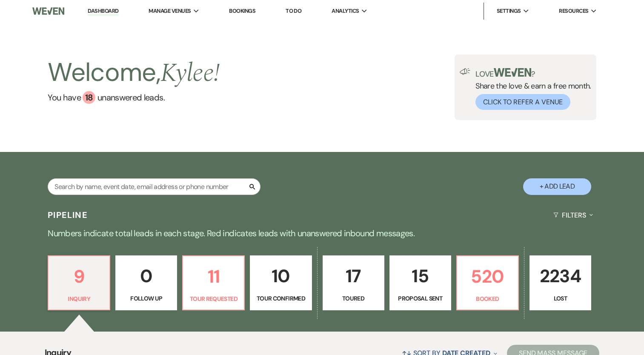 This screenshot has width=644, height=355. What do you see at coordinates (280, 283) in the screenshot?
I see `a: 10Tour Confirmed` at bounding box center [280, 283].